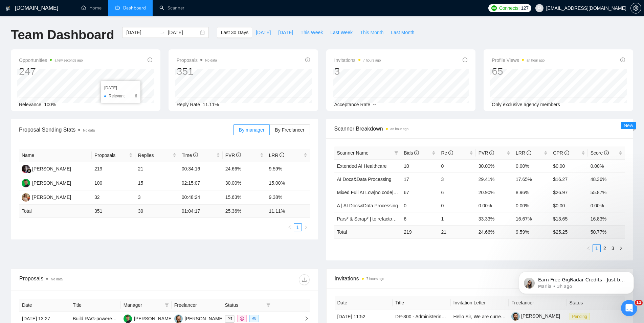 This screenshot has height=323, width=644. What do you see at coordinates (352, 104) in the screenshot?
I see `span: Acceptance Rate` at bounding box center [352, 104].